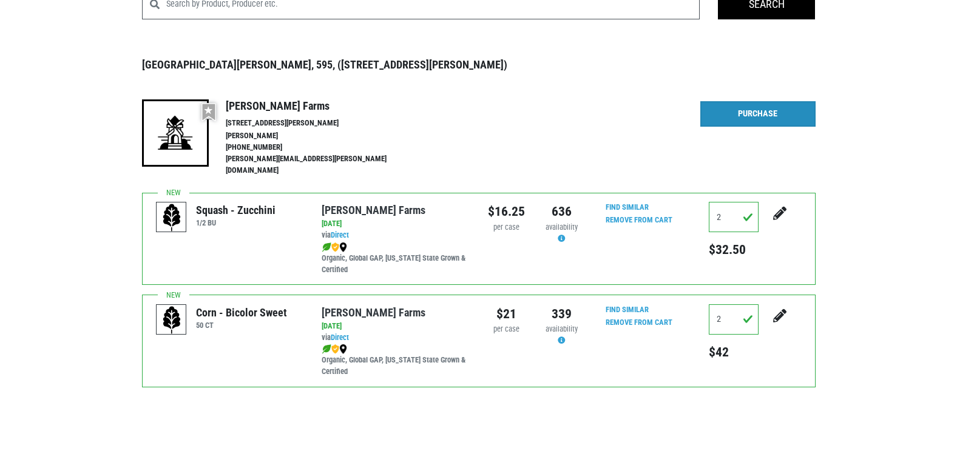 The width and height of the screenshot is (957, 474). I want to click on div: 339, so click(561, 314).